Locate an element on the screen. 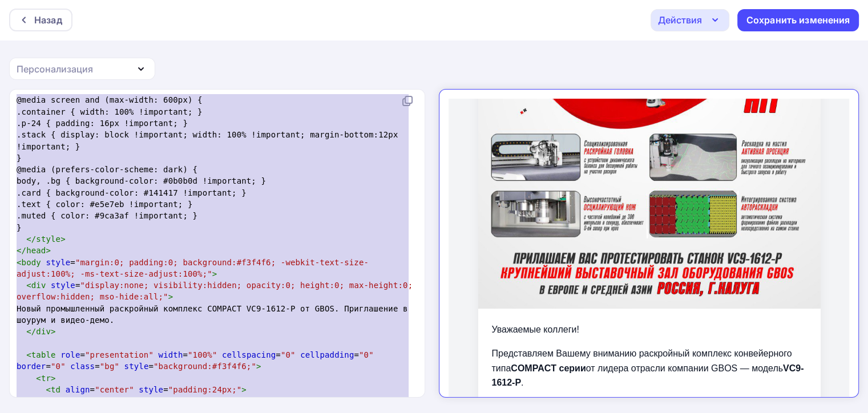 The height and width of the screenshot is (413, 868). span: td is located at coordinates (55, 390).